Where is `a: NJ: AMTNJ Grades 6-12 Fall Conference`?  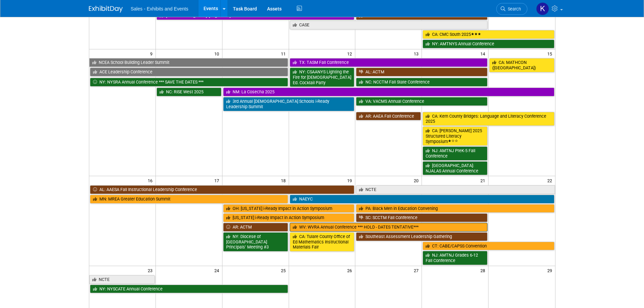 a: NJ: AMTNJ Grades 6-12 Fall Conference is located at coordinates (455, 258).